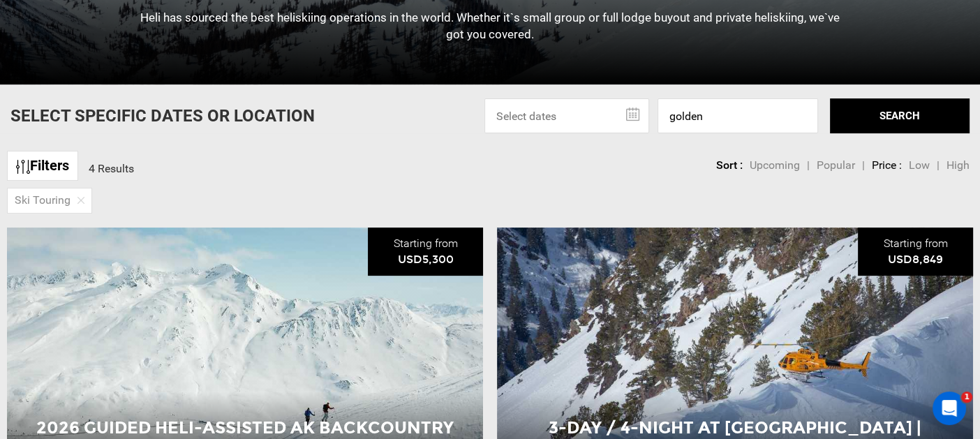 This screenshot has height=439, width=980. Describe the element at coordinates (566, 116) in the screenshot. I see `input: Select dates` at that location.